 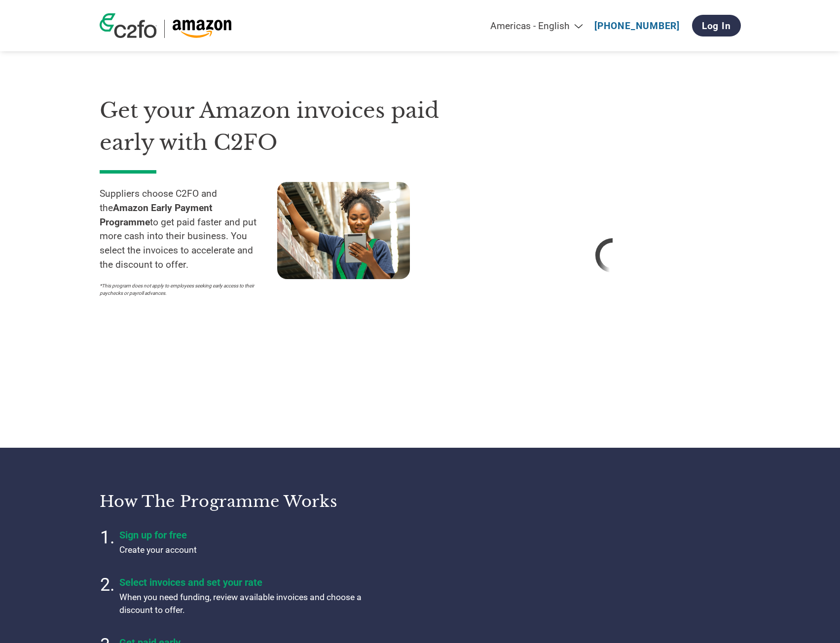 What do you see at coordinates (155, 215) in the screenshot?
I see `strong: Amazon Early Payment Programme` at bounding box center [155, 215].